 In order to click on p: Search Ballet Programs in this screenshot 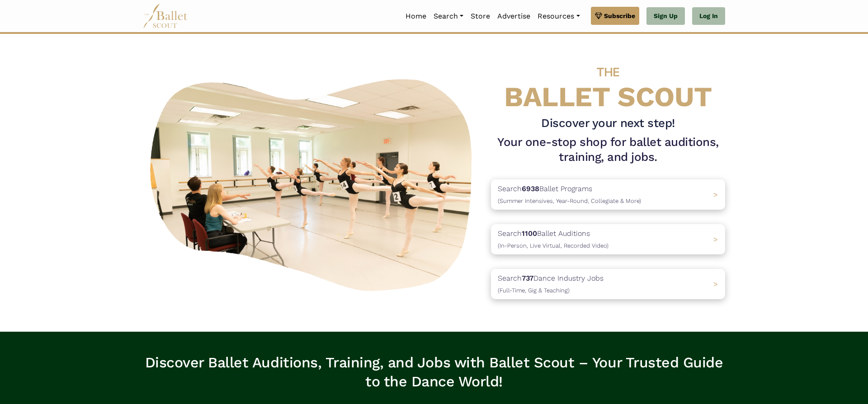, I will do `click(569, 195)`.